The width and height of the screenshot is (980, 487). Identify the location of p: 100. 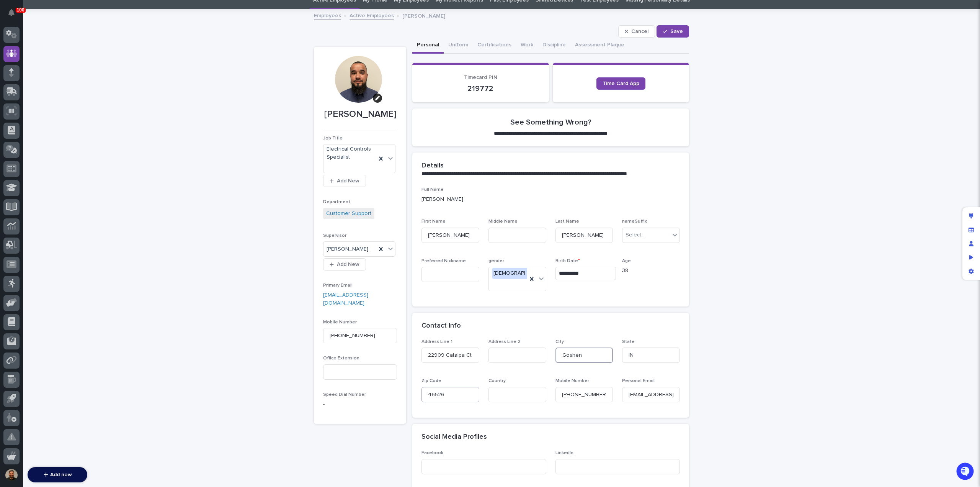
(21, 10).